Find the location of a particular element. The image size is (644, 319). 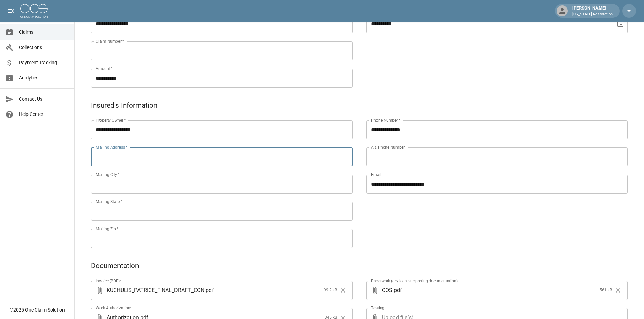

span: 99.2 kB is located at coordinates (330, 290).